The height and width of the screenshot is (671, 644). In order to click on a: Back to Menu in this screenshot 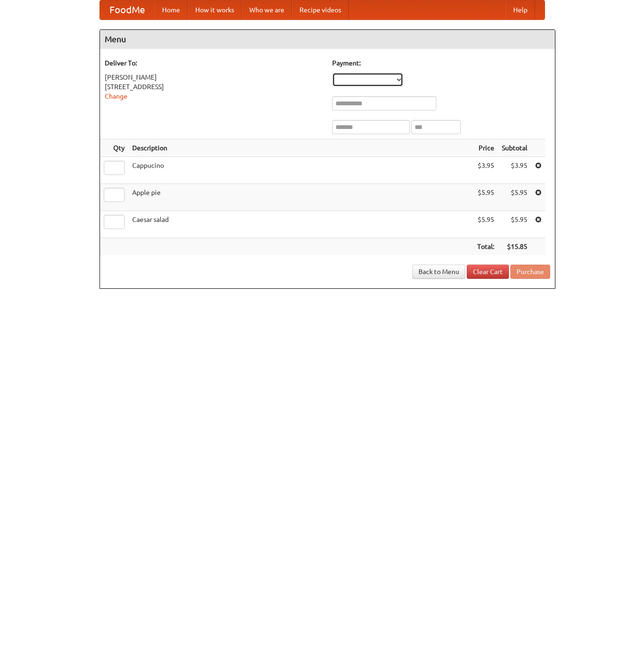, I will do `click(439, 272)`.